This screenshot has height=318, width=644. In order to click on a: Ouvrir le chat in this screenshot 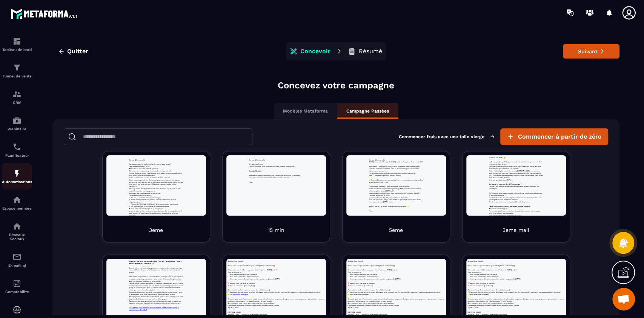, I will do `click(623, 299)`.